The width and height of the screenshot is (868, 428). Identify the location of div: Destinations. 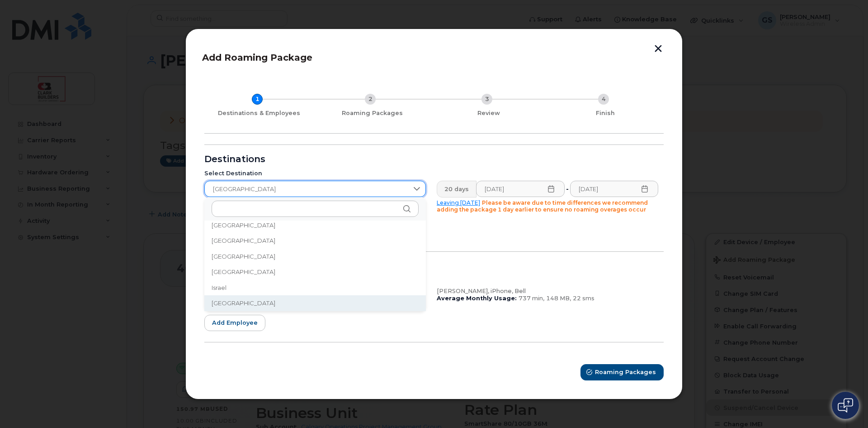
(434, 159).